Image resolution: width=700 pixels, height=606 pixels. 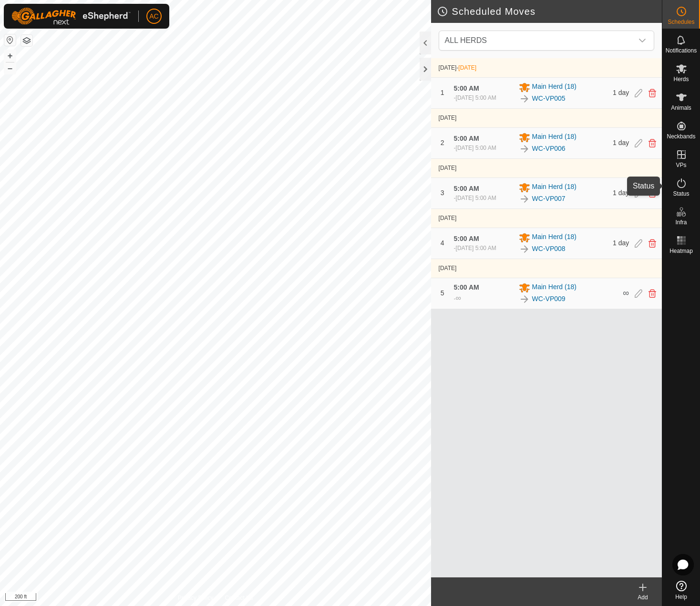 What do you see at coordinates (443, 243) in the screenshot?
I see `span: 4` at bounding box center [443, 243].